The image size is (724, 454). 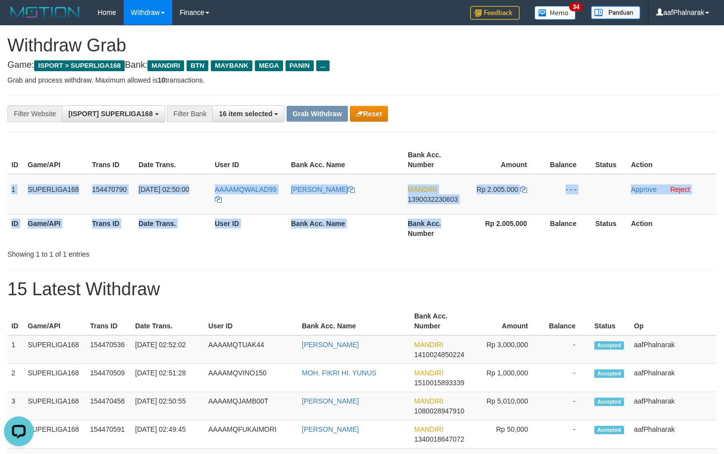 I want to click on td: Rp 1,000,000, so click(x=507, y=378).